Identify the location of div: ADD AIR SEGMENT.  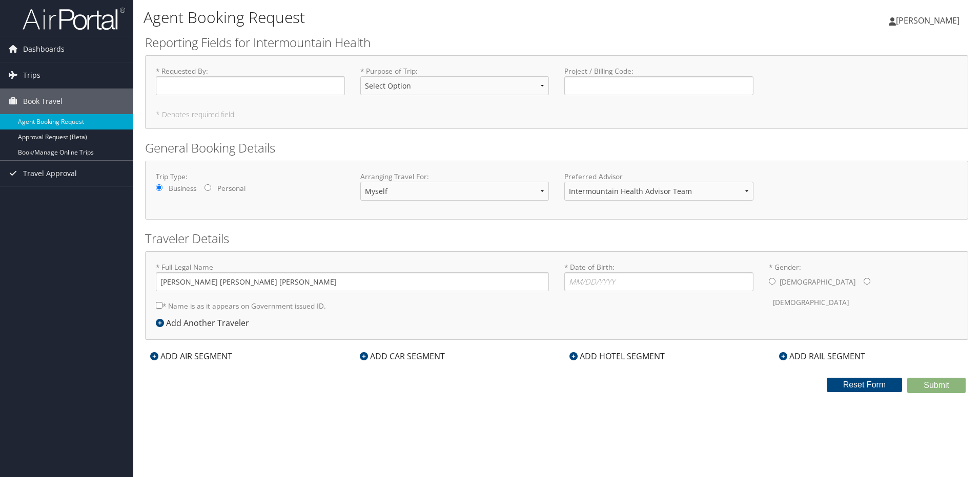
(191, 356).